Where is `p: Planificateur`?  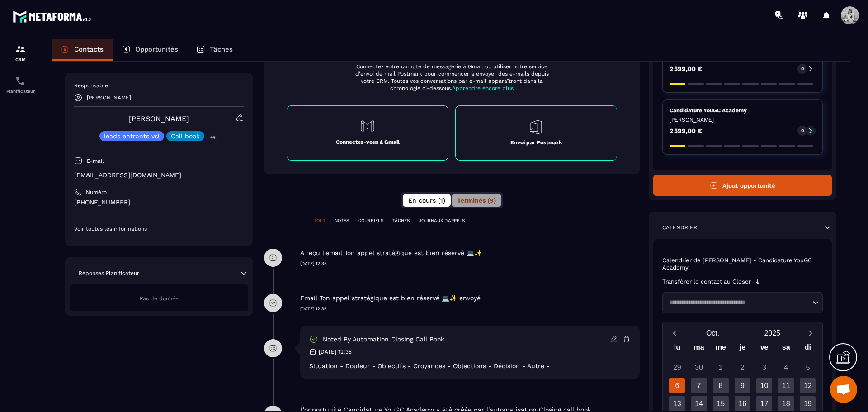 p: Planificateur is located at coordinates (20, 91).